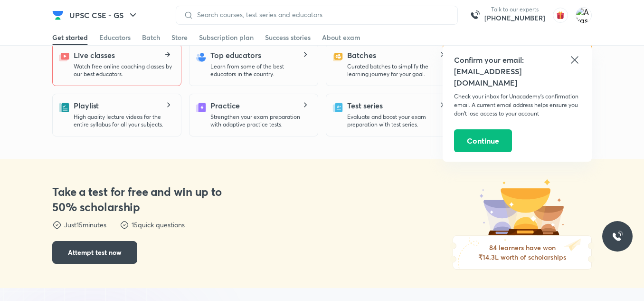  What do you see at coordinates (115, 38) in the screenshot?
I see `a: Educators` at bounding box center [115, 38].